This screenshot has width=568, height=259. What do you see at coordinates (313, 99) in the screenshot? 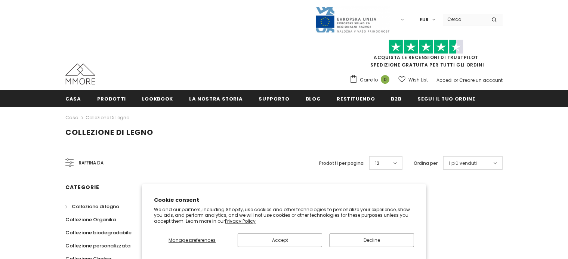
I see `span: Blog` at bounding box center [313, 99].